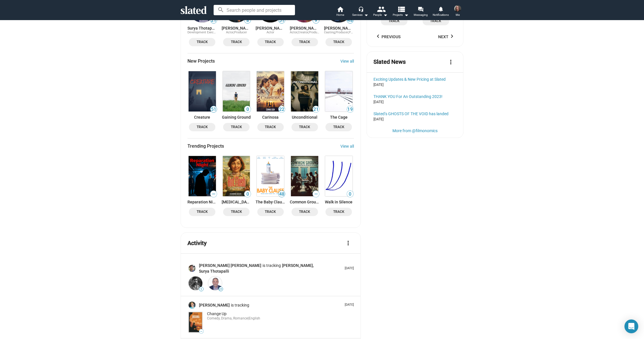 This screenshot has width=644, height=339. Describe the element at coordinates (340, 15) in the screenshot. I see `span: Home` at that location.